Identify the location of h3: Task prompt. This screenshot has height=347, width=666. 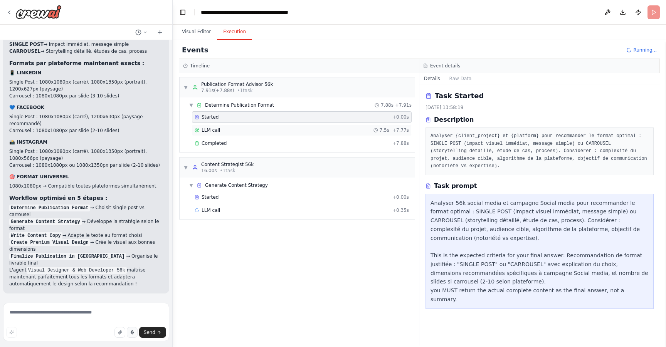
(455, 186).